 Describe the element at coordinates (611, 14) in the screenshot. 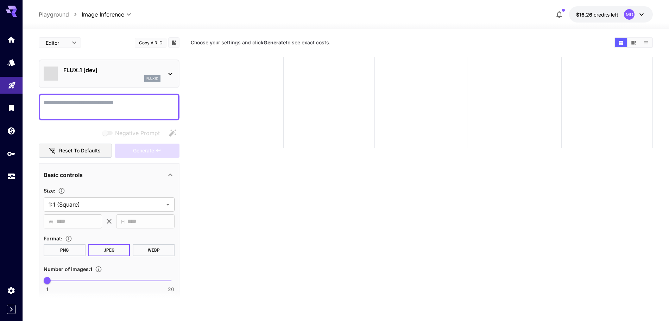

I see `button: $16.2615MD` at that location.